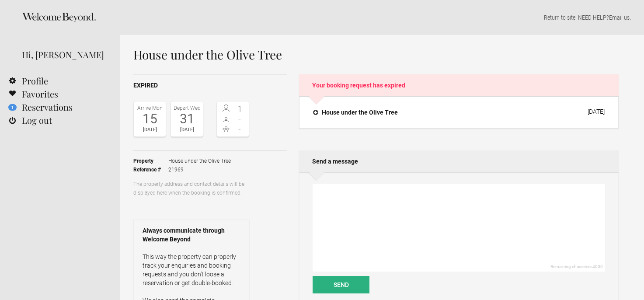  Describe the element at coordinates (459, 85) in the screenshot. I see `h2: Your booking request has expired` at that location.